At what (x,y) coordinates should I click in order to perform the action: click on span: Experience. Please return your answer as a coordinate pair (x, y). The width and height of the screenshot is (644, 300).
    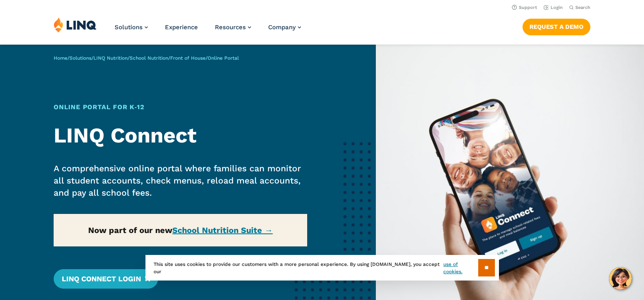
    Looking at the image, I should click on (181, 27).